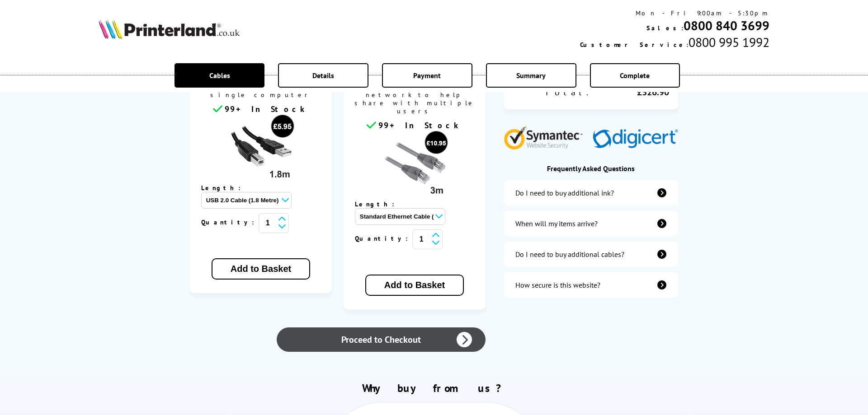  I want to click on a: additional-cables, so click(591, 254).